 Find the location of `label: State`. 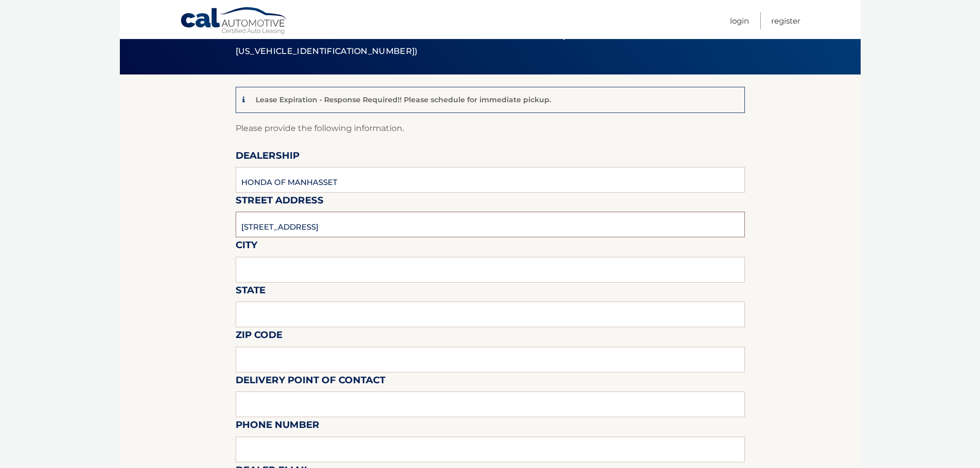

label: State is located at coordinates (250, 292).